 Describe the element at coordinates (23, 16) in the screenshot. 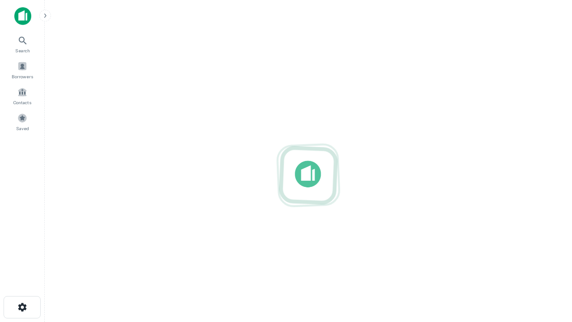

I see `img: capitalize-icon.png` at that location.